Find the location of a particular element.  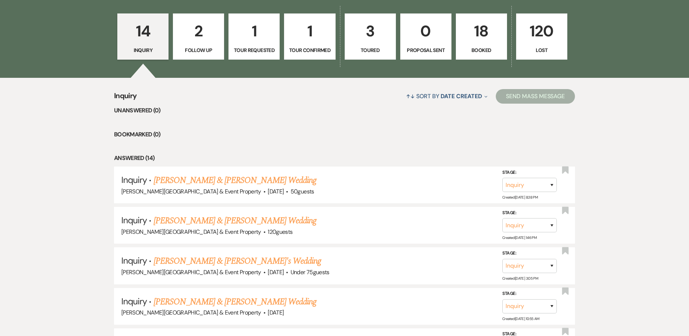

span: Under 75 guests is located at coordinates (310, 272).